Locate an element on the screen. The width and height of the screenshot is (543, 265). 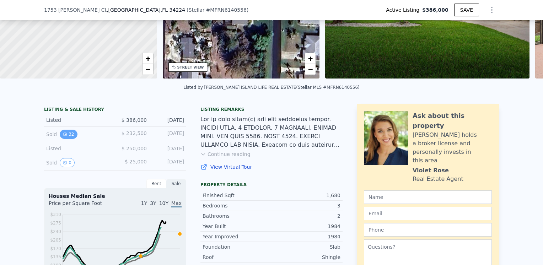
div: Violet Rose is located at coordinates (431, 171).